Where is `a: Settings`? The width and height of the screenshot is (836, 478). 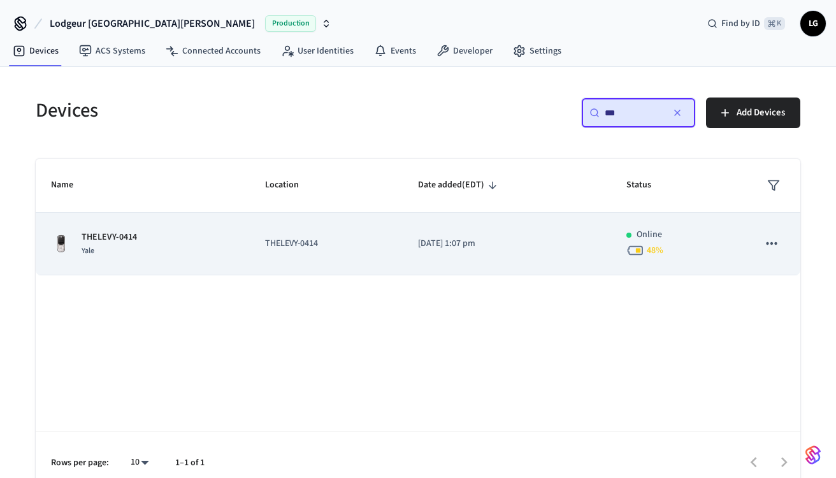 a: Settings is located at coordinates (537, 51).